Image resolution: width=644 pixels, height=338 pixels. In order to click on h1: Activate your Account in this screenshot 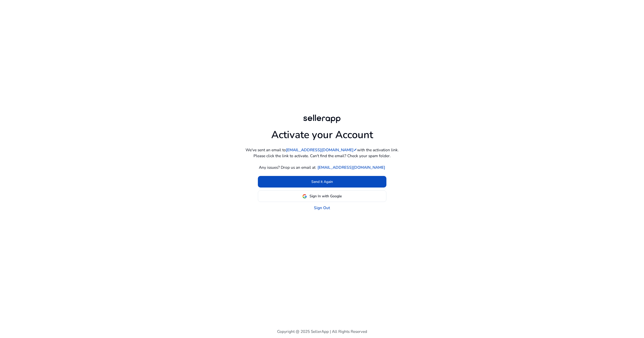, I will do `click(322, 133)`.